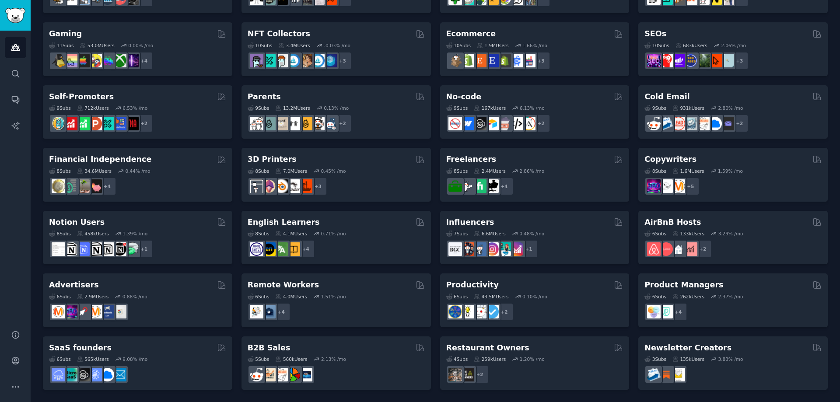 The image size is (840, 402). What do you see at coordinates (95, 60) in the screenshot?
I see `img: GamerPals` at bounding box center [95, 60].